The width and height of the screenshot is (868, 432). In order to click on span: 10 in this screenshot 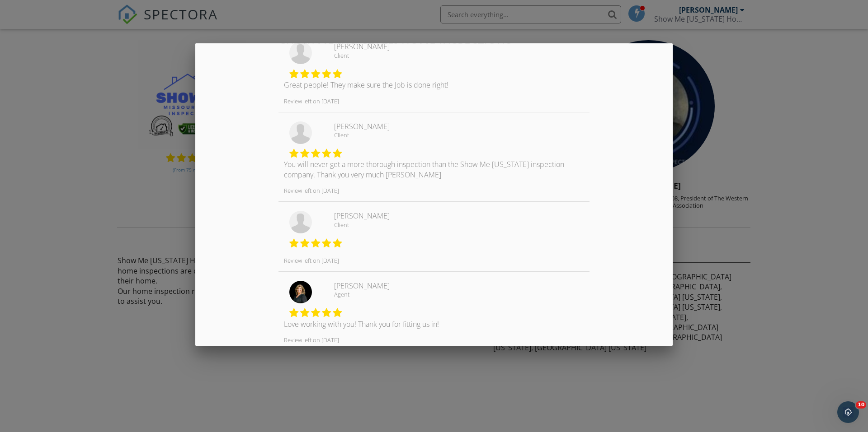, I will do `click(860, 405)`.